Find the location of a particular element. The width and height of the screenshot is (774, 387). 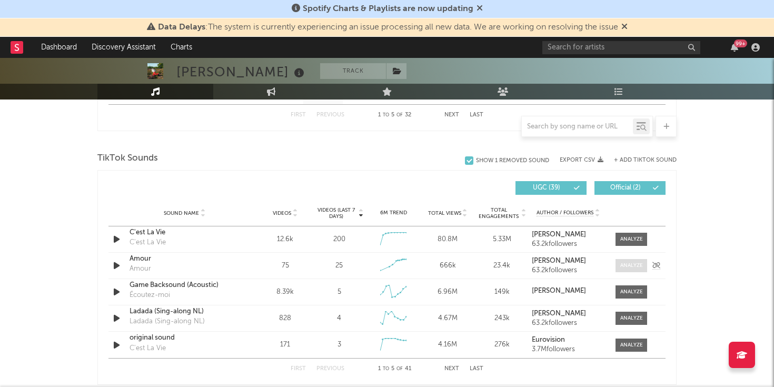

button: Track is located at coordinates (353, 71).